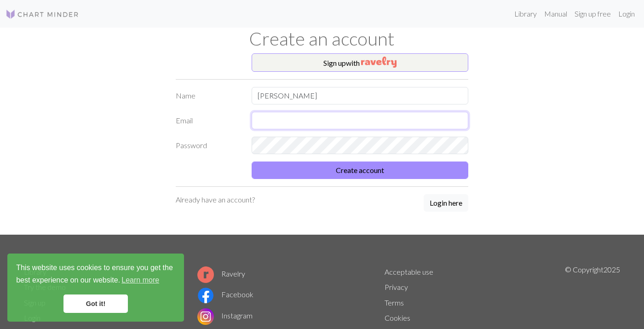 The height and width of the screenshot is (329, 644). Describe the element at coordinates (96, 288) in the screenshot. I see `div: cookieconsent` at that location.